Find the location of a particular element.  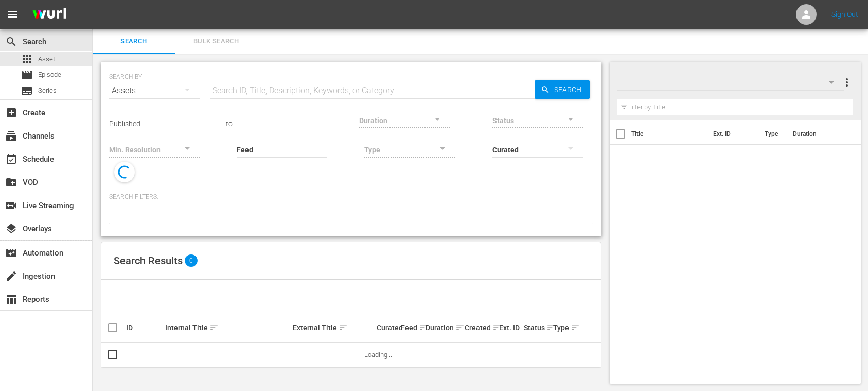

span: 0 is located at coordinates (191, 260).